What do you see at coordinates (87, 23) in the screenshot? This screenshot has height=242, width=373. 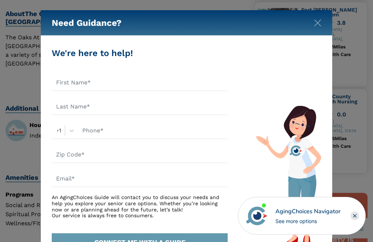 I see `h5: Need Guidance?` at bounding box center [87, 23].